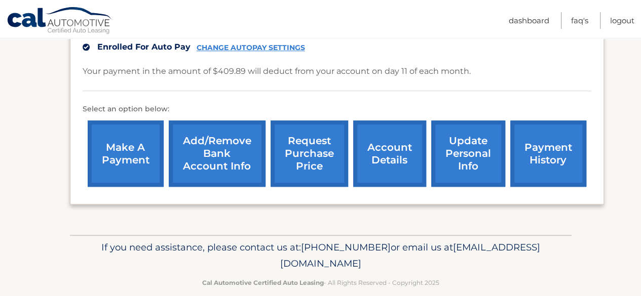 The width and height of the screenshot is (641, 296). What do you see at coordinates (217, 153) in the screenshot?
I see `a: Add/Remove bank account info` at bounding box center [217, 153].